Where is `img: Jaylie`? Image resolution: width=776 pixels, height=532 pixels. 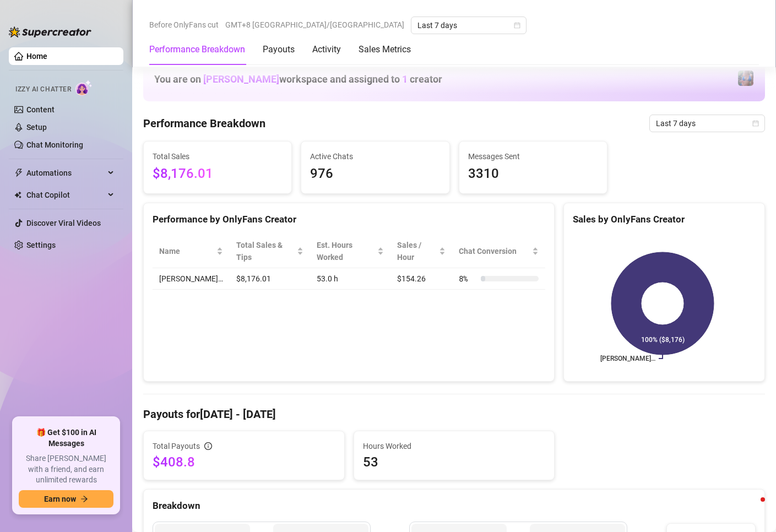 img: Jaylie is located at coordinates (746, 78).